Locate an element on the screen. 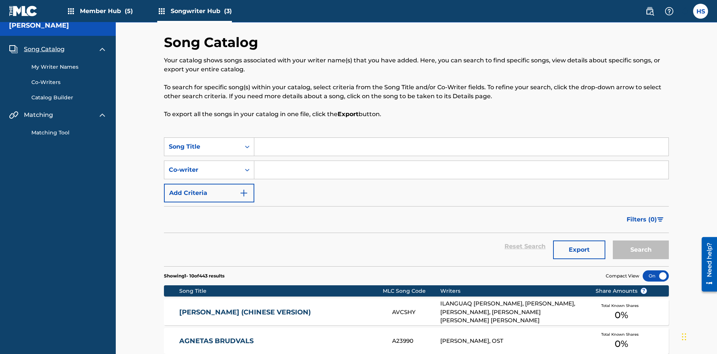 The width and height of the screenshot is (717, 354). img: Matching is located at coordinates (13, 115).